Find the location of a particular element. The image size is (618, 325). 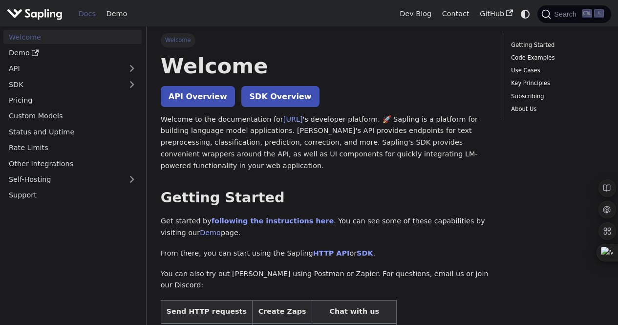

a: Docs is located at coordinates (87, 14).